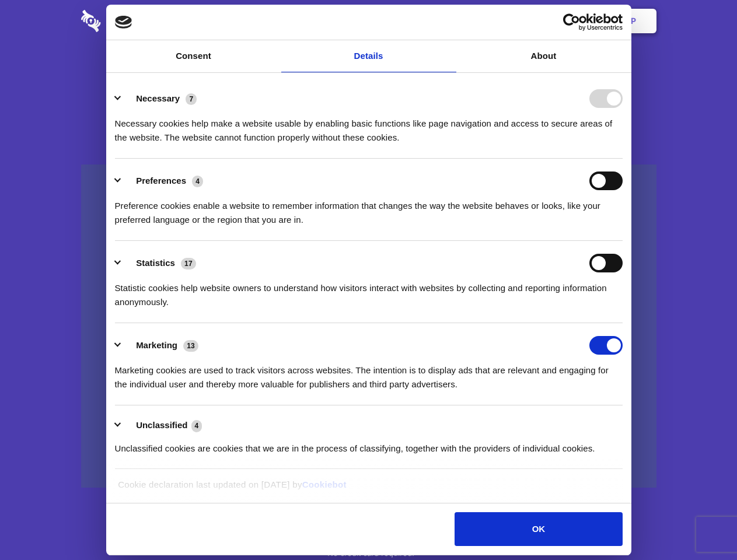 The height and width of the screenshot is (560, 737). What do you see at coordinates (369, 326) in the screenshot?
I see `a: Wistia video thumbnail` at bounding box center [369, 326].